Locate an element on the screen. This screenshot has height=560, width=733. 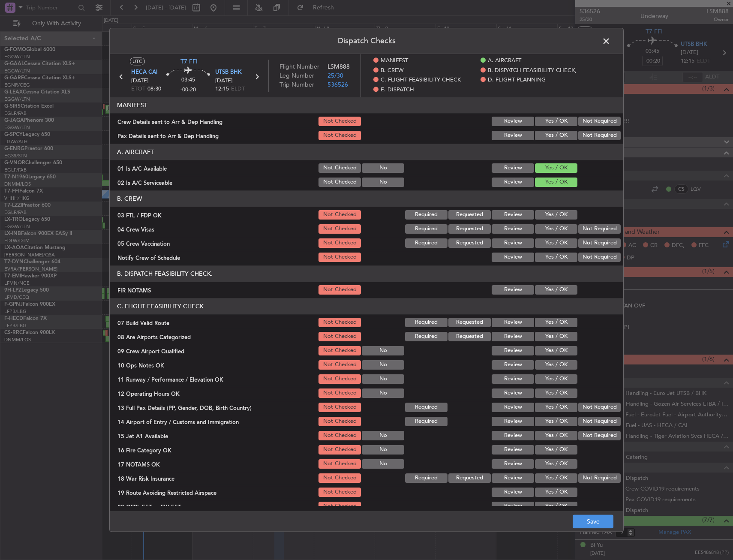
button: Save is located at coordinates (593, 522).